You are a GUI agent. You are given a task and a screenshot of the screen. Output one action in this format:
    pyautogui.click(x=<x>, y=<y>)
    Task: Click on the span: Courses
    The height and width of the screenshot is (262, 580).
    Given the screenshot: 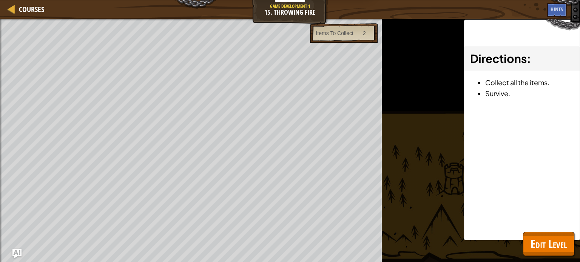 What is the action you would take?
    pyautogui.click(x=31, y=9)
    